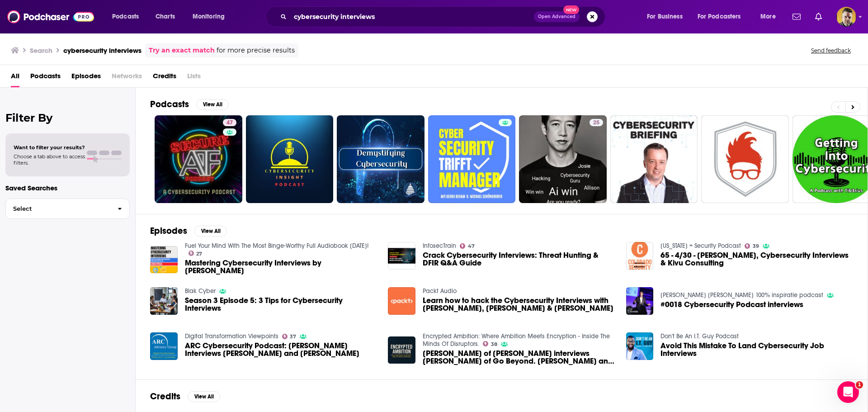 The height and width of the screenshot is (412, 868). I want to click on h2: Episodes, so click(168, 230).